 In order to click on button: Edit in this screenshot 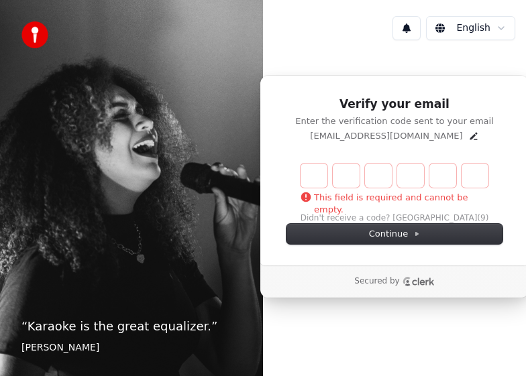, I will do `click(474, 136)`.